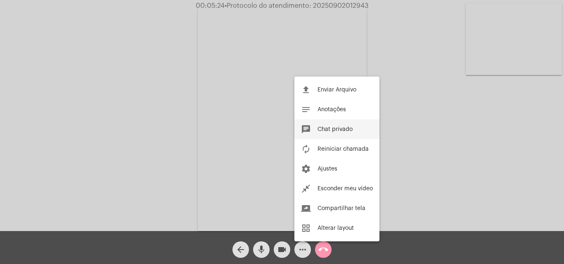  Describe the element at coordinates (306, 90) in the screenshot. I see `mat-icon: file_upload` at that location.